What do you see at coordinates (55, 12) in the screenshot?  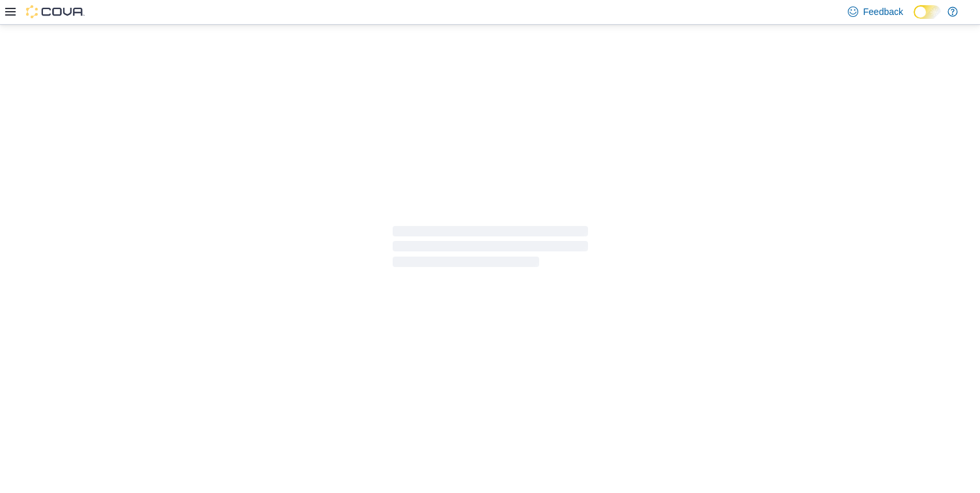 I see `img: Cova` at bounding box center [55, 12].